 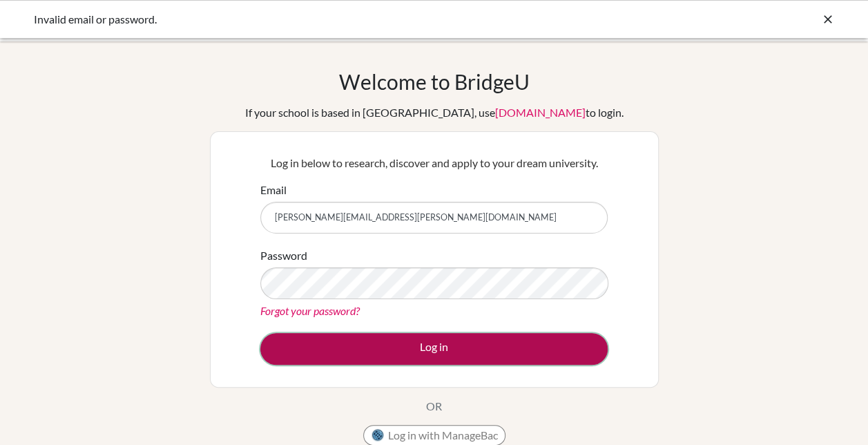 I want to click on a: Forgot your password?, so click(x=310, y=310).